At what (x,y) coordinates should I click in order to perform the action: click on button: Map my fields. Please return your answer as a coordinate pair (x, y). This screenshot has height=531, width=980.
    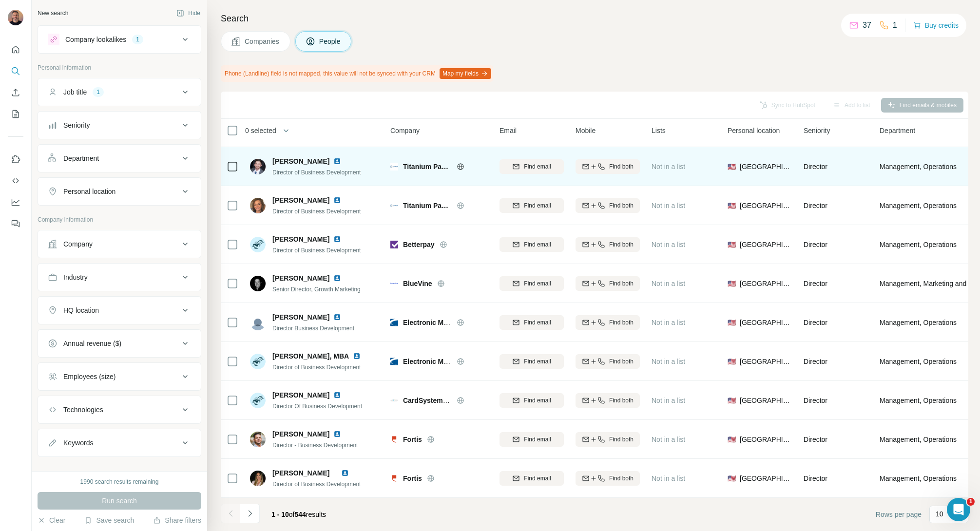
    Looking at the image, I should click on (466, 74).